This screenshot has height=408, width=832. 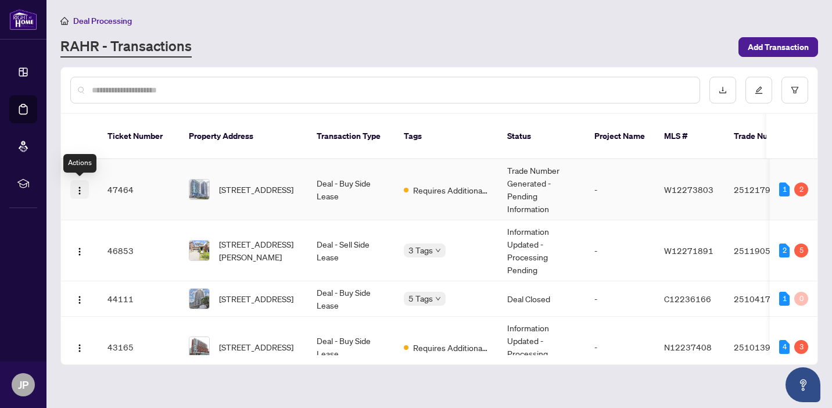 What do you see at coordinates (759, 90) in the screenshot?
I see `button: edit` at bounding box center [759, 90].